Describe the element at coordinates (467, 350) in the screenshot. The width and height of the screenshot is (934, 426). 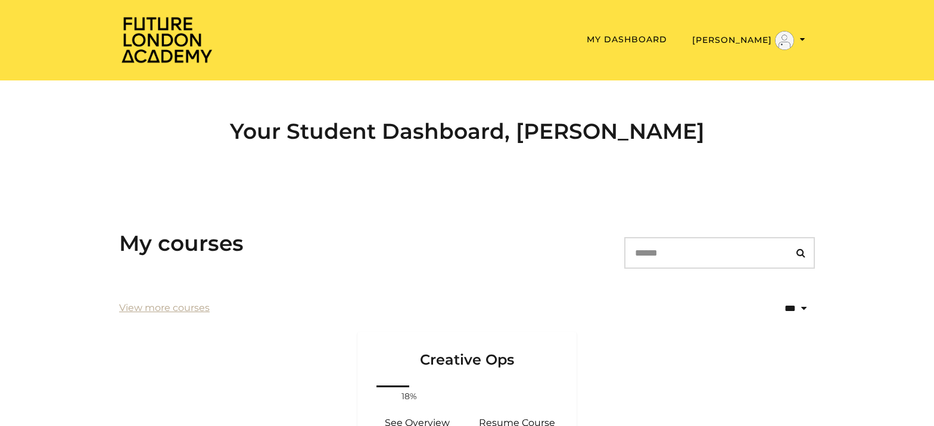
I see `h3: Creative Ops` at that location.